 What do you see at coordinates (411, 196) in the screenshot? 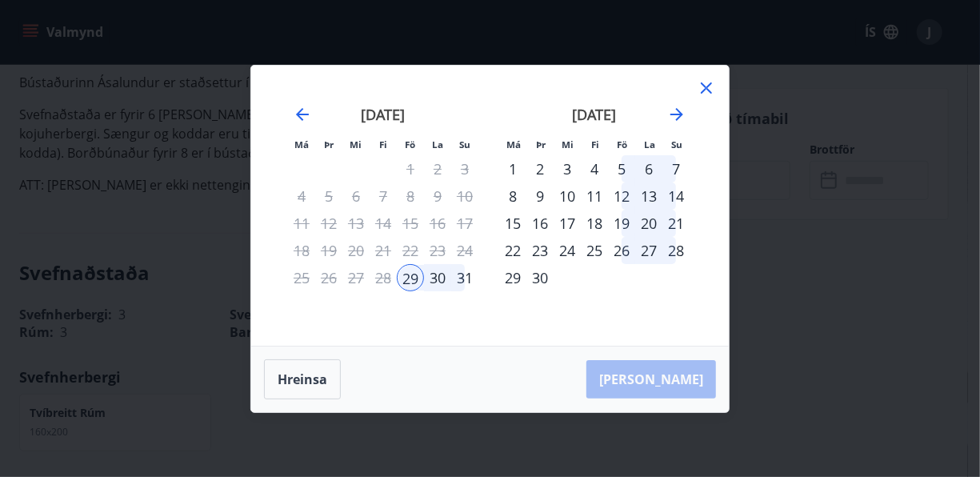
I see `td: Not available. föstudagur, 8. ágúst 2025` at bounding box center [411, 196].